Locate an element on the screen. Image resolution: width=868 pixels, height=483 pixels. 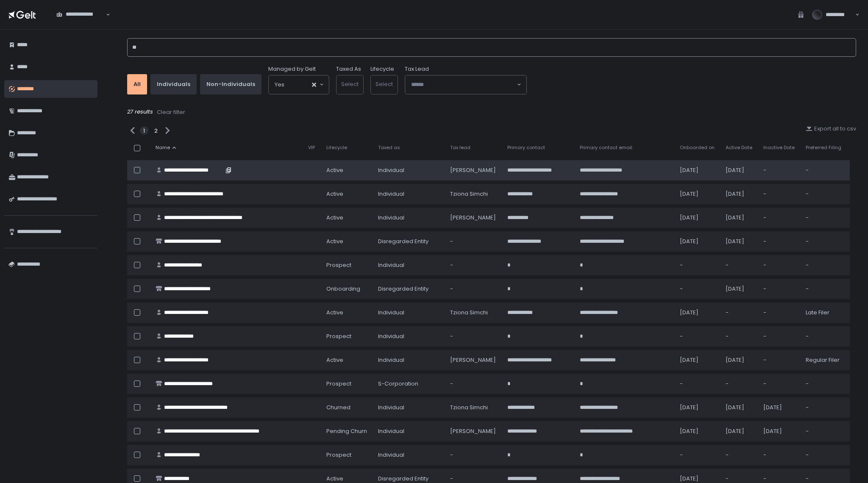
span: Name is located at coordinates (163, 148).